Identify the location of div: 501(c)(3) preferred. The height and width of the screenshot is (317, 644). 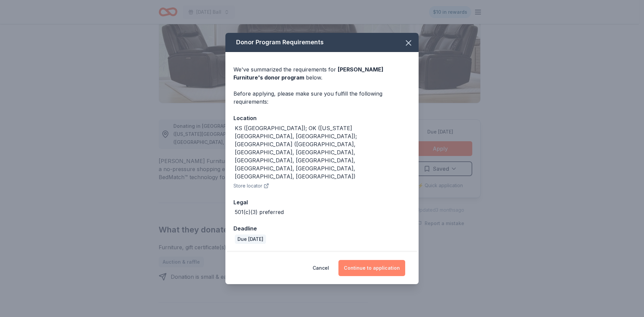
(259, 212).